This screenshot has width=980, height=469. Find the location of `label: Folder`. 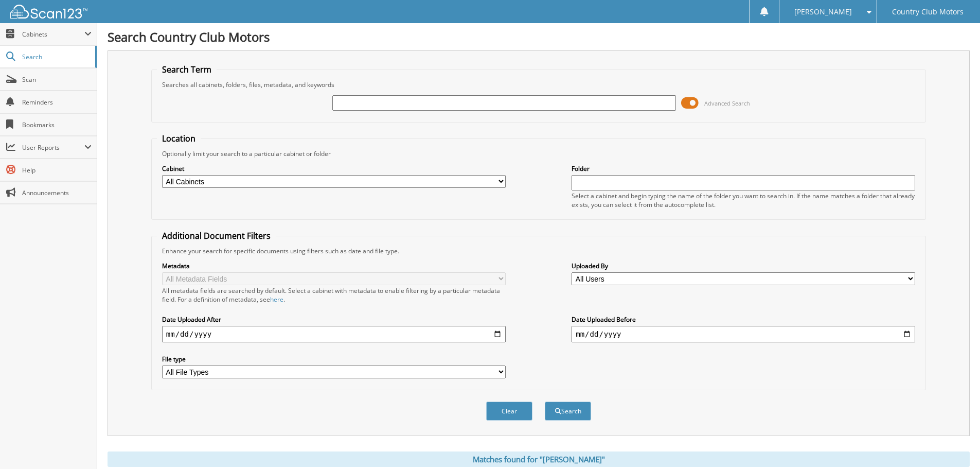

label: Folder is located at coordinates (743, 168).